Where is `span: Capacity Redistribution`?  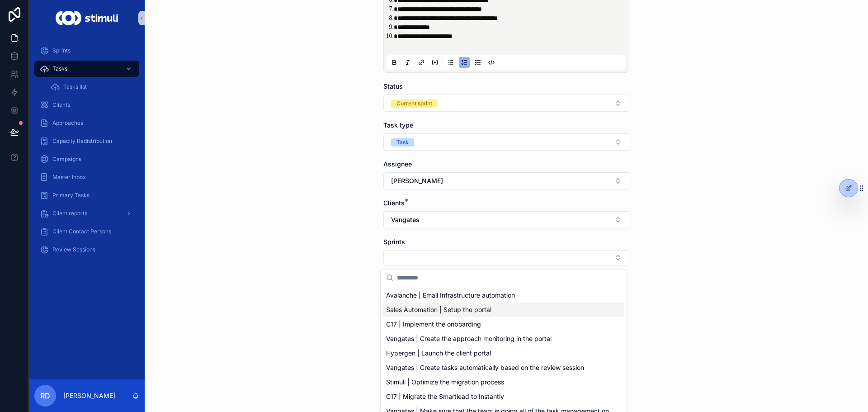
span: Capacity Redistribution is located at coordinates (82, 141).